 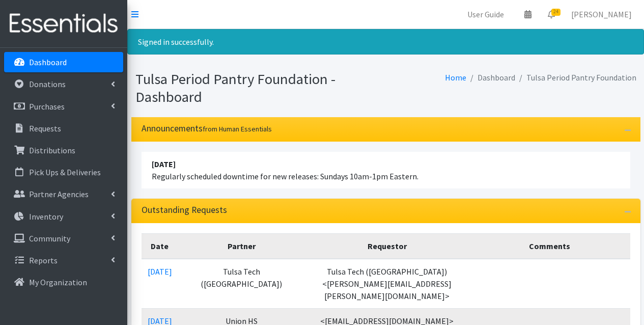 I want to click on small: from Human Essentials, so click(x=237, y=129).